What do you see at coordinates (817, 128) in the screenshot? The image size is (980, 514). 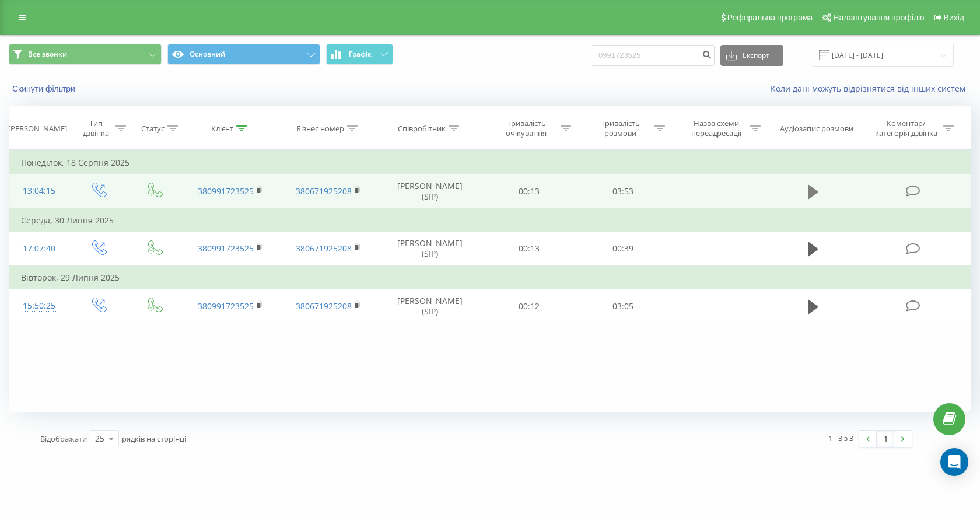 I see `div: Аудіозапис розмови` at bounding box center [817, 128].